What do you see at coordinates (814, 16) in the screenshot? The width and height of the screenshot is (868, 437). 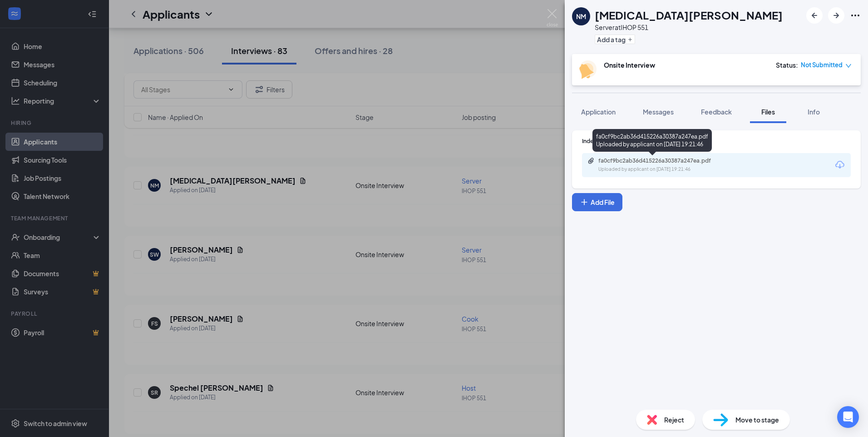 I see `button: ArrowLeftNew` at bounding box center [814, 16].